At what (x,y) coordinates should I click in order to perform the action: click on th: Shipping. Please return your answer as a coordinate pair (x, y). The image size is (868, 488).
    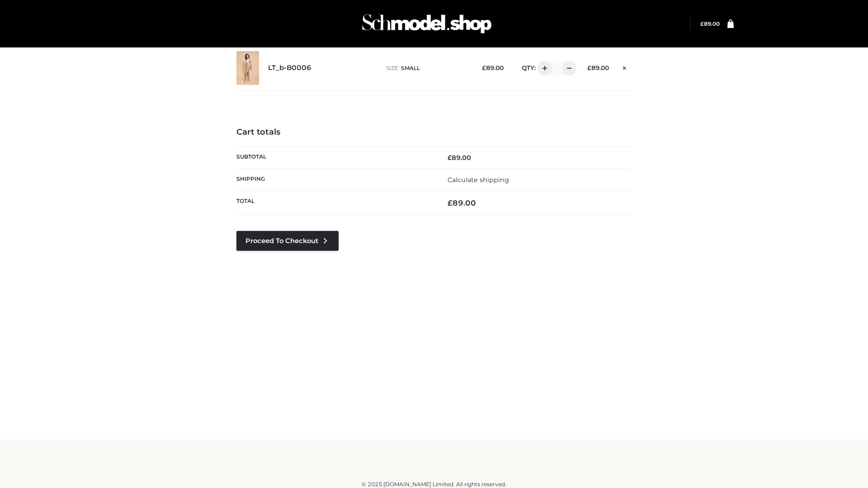
    Looking at the image, I should click on (335, 179).